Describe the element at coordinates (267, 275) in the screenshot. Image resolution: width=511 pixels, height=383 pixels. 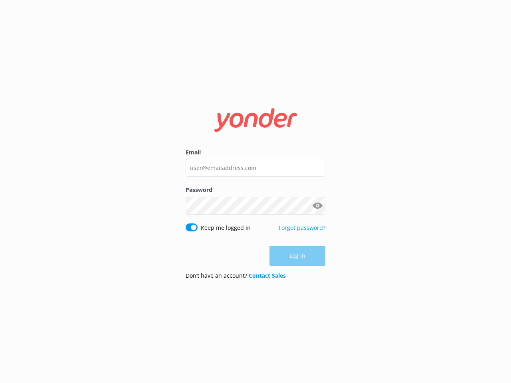
I see `a: Contact Sales` at that location.